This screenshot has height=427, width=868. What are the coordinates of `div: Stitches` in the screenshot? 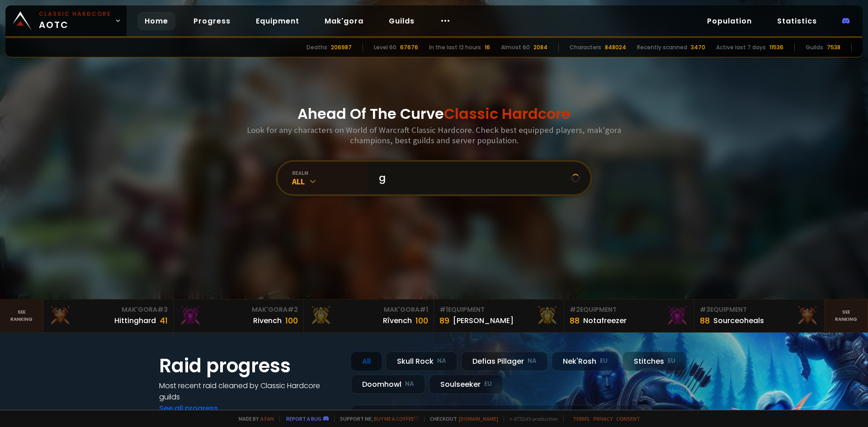 It's located at (654, 361).